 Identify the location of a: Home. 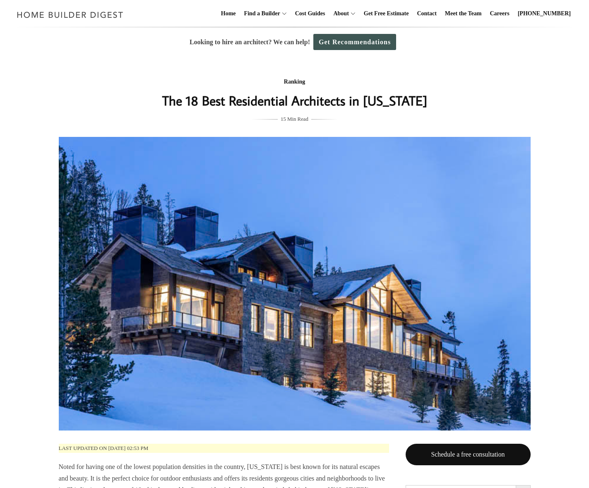
(228, 14).